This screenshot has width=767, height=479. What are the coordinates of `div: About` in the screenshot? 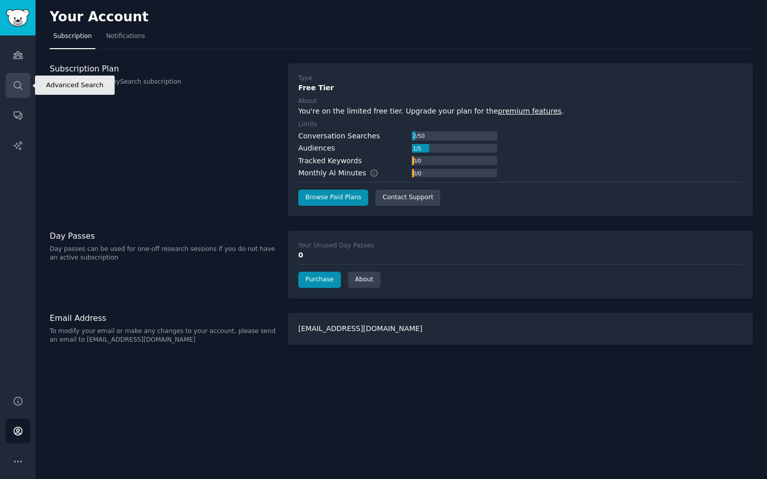 It's located at (307, 101).